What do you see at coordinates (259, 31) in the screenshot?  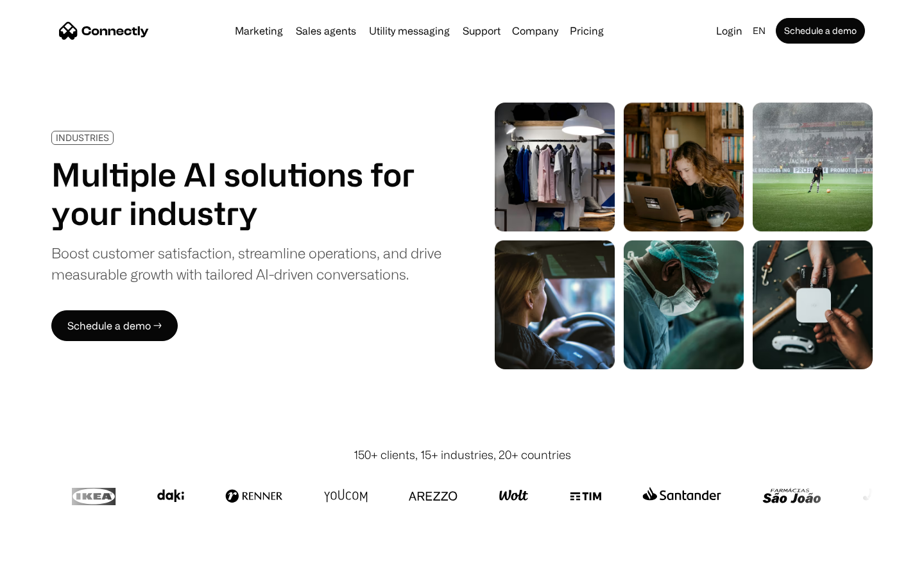 I see `a: Marketing` at bounding box center [259, 31].